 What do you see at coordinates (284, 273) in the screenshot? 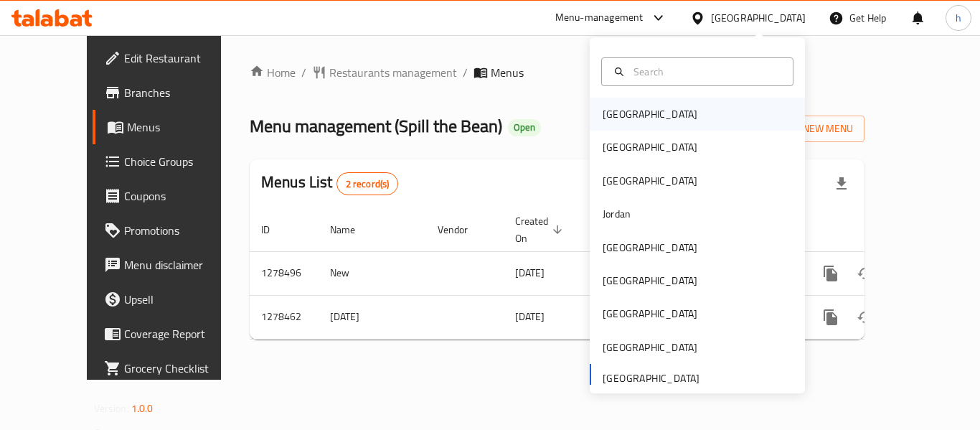
I see `td: 1278496` at bounding box center [284, 273].